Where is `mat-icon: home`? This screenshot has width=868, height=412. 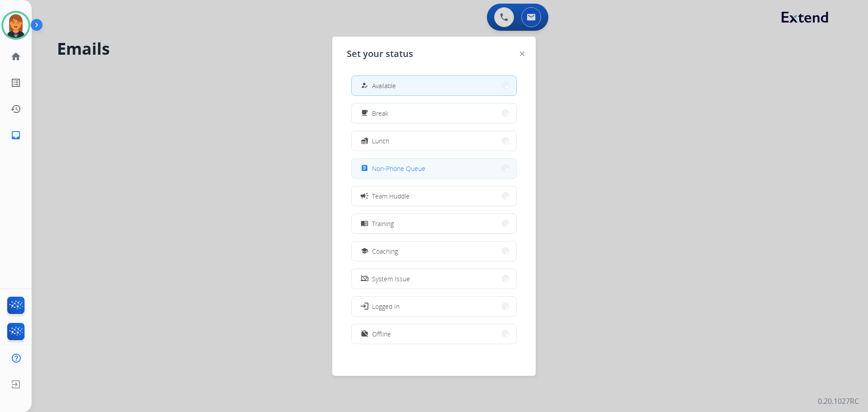
mat-icon: home is located at coordinates (16, 57).